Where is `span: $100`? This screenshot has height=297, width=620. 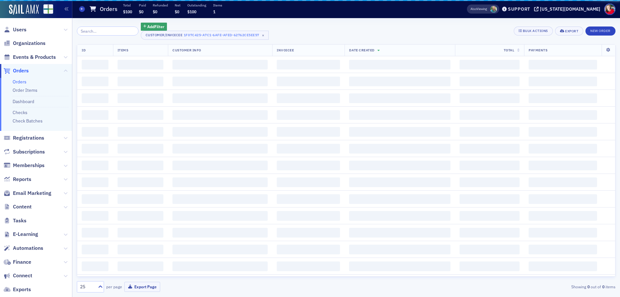
span: $100 is located at coordinates (192, 12).